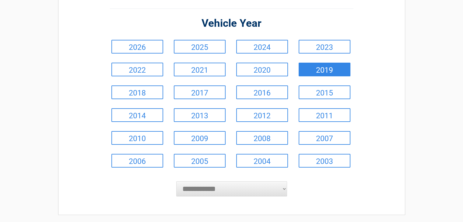 The image size is (463, 222). What do you see at coordinates (200, 92) in the screenshot?
I see `a: 2017` at bounding box center [200, 92].